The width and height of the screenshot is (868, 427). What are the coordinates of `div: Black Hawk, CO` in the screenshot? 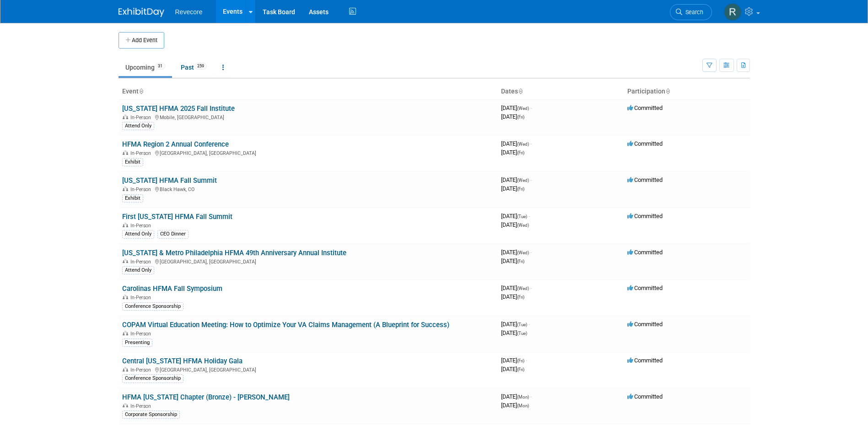 It's located at (308, 189).